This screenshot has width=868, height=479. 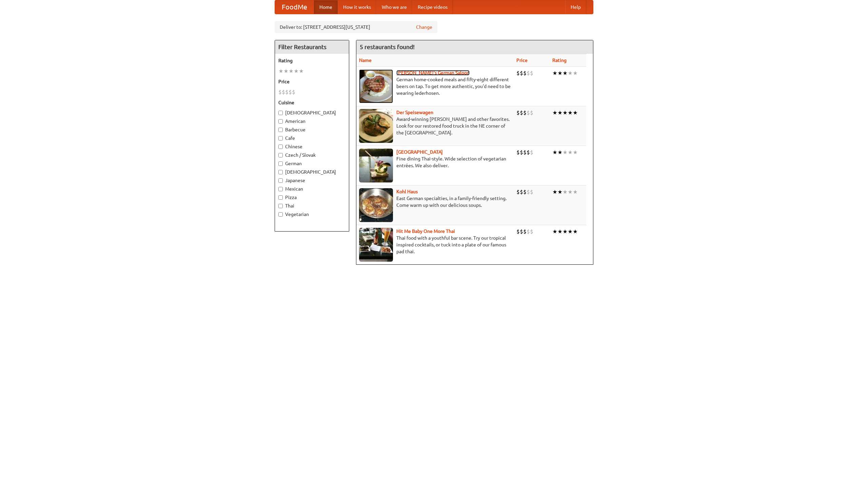 I want to click on img: esthers.jpg, so click(x=376, y=87).